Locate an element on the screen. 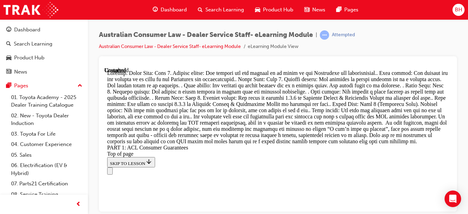  a: 03. Toyota For Life is located at coordinates (47, 134).